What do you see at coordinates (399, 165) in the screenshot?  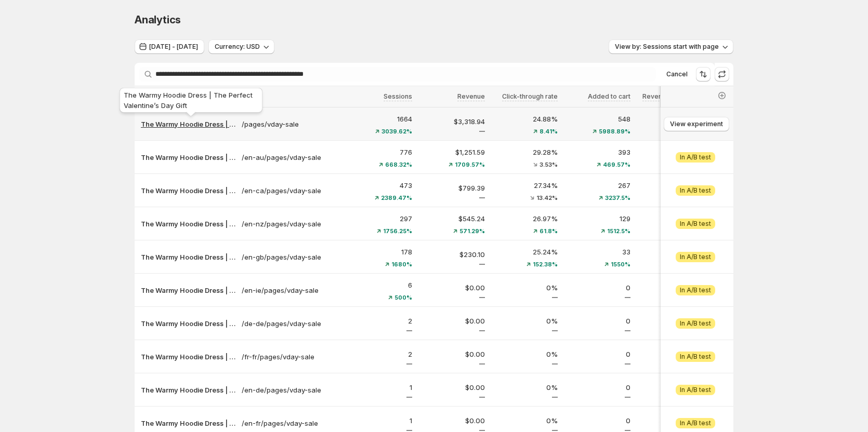 I see `span: 668.32%` at bounding box center [399, 165].